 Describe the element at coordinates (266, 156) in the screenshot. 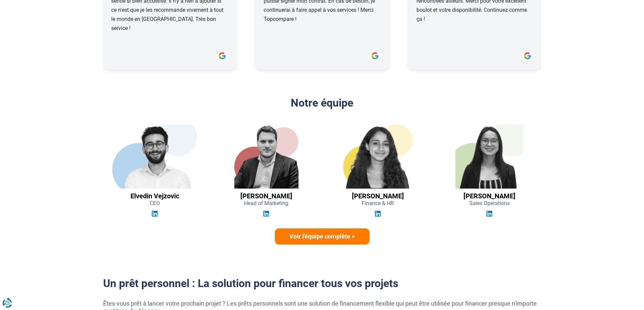

I see `img: Guillaume Georges` at that location.